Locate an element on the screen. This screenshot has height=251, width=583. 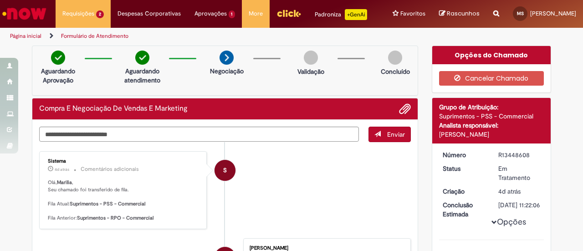
span: MS is located at coordinates (520, 13).